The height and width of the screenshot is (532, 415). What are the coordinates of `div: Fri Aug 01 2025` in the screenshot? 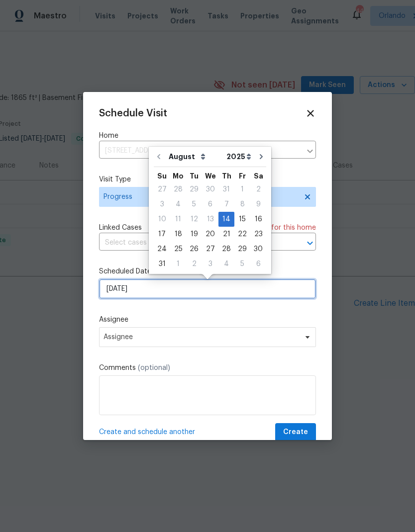 It's located at (242, 190).